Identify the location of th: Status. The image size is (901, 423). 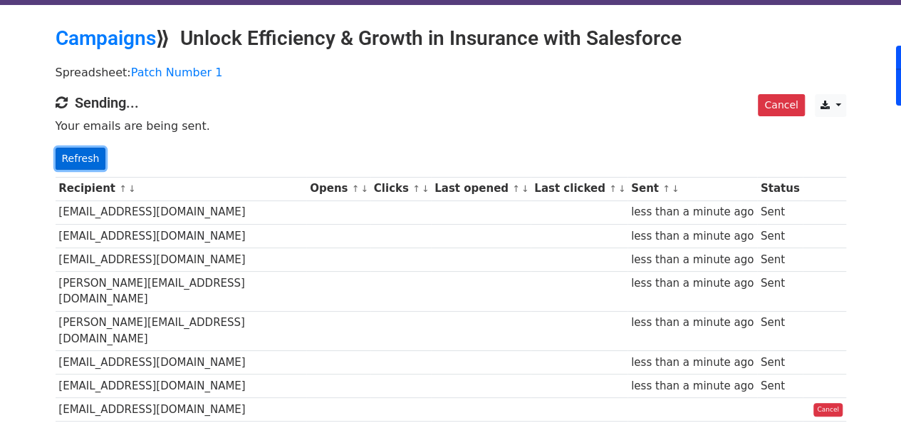
(780, 188).